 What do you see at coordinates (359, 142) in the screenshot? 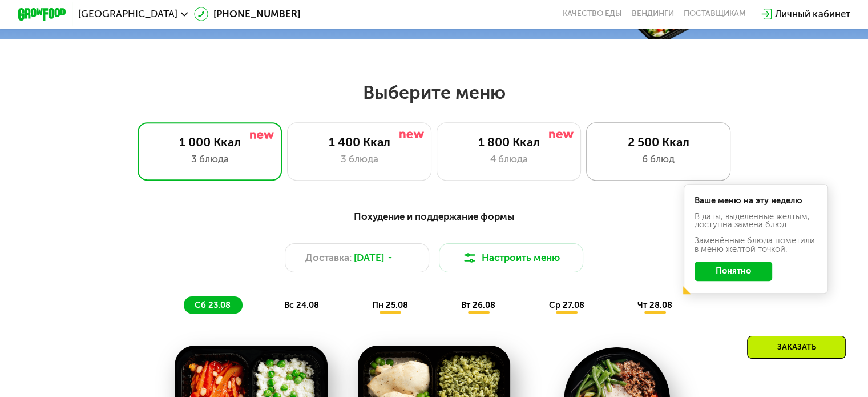
I see `div: 1 400 Ккал` at bounding box center [359, 142].